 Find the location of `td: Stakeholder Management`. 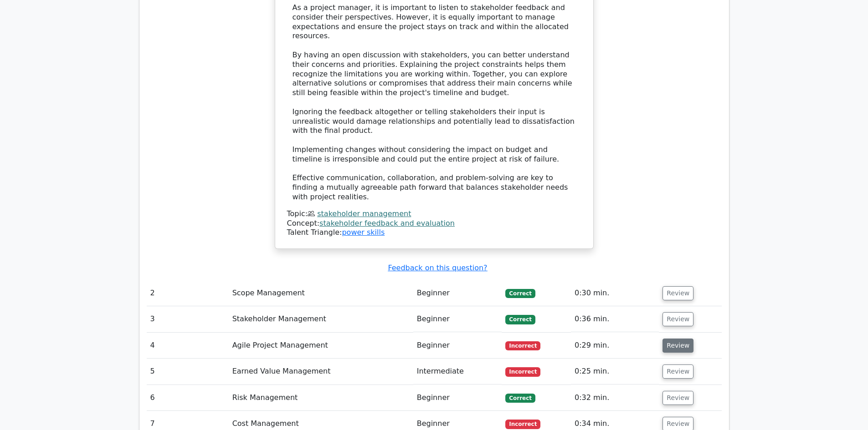

td: Stakeholder Management is located at coordinates (321, 319).